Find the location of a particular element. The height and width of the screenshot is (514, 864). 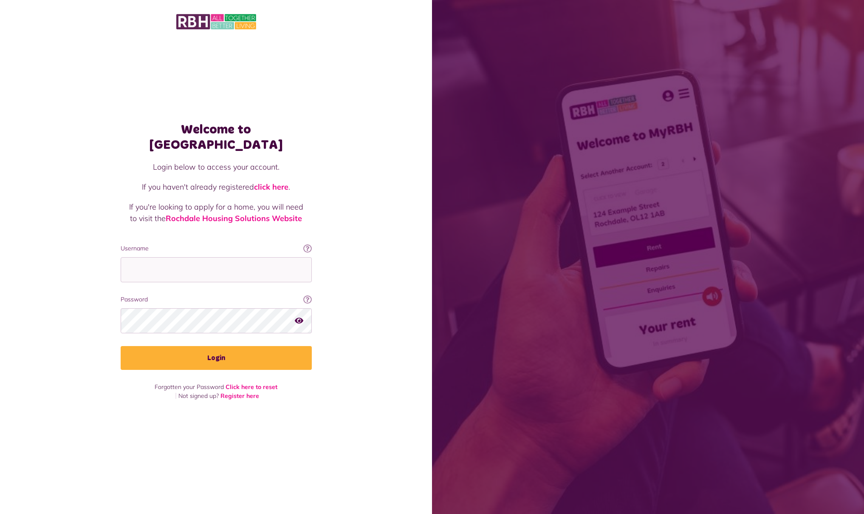

img: MyRBH is located at coordinates (216, 22).